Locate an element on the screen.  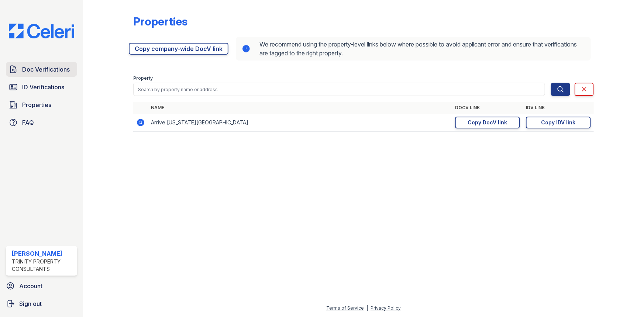
span: Doc Verifications is located at coordinates (46, 69).